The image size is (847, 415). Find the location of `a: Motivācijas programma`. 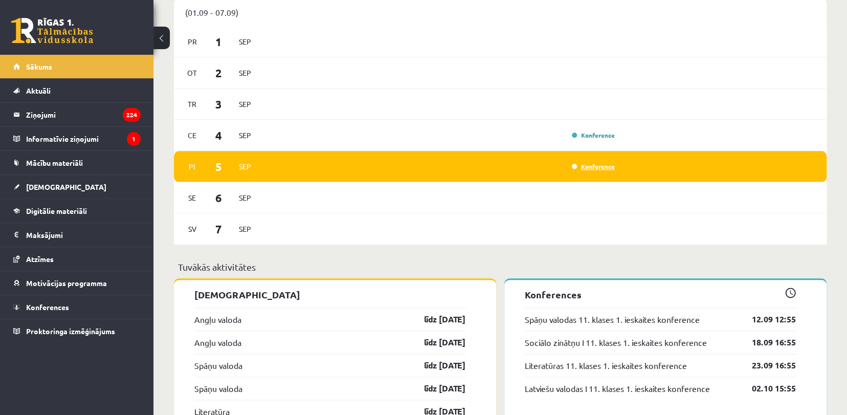

a: Motivācijas programma is located at coordinates (77, 283).